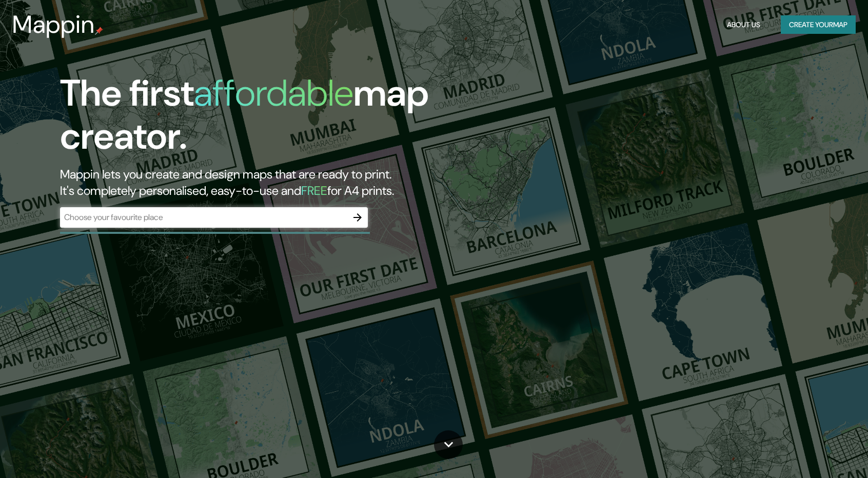 Image resolution: width=868 pixels, height=478 pixels. I want to click on h2: Mappin lets you create and design maps that are ready to print. It's completely personalised, eas..., so click(277, 182).